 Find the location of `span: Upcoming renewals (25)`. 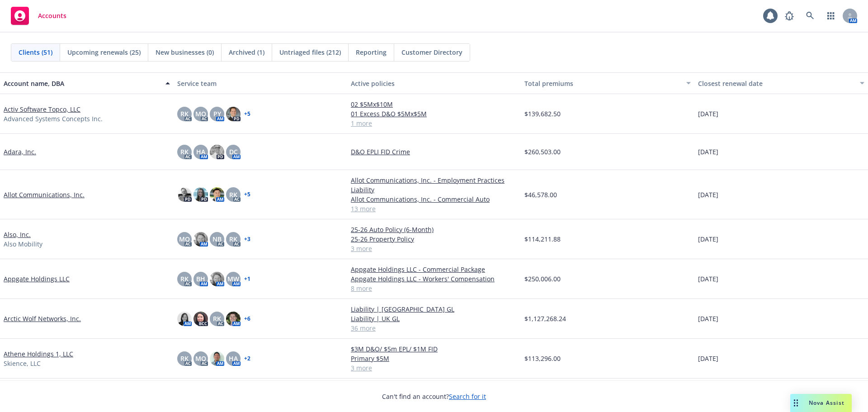

span: Upcoming renewals (25) is located at coordinates (104, 52).